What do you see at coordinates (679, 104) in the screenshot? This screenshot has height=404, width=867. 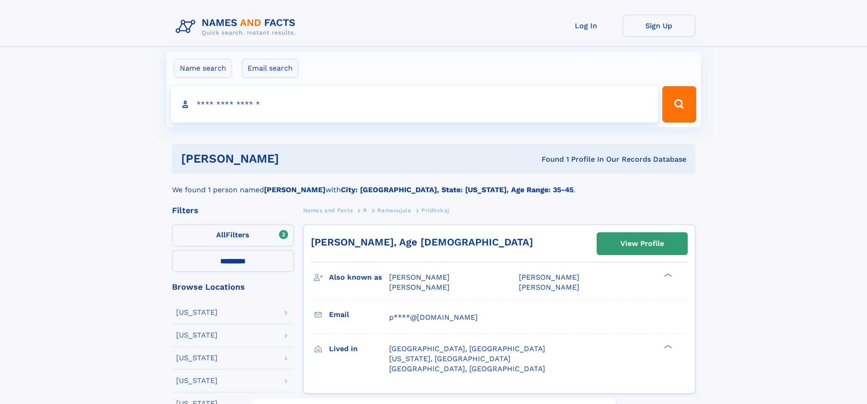 I see `button: Search Button` at bounding box center [679, 104].